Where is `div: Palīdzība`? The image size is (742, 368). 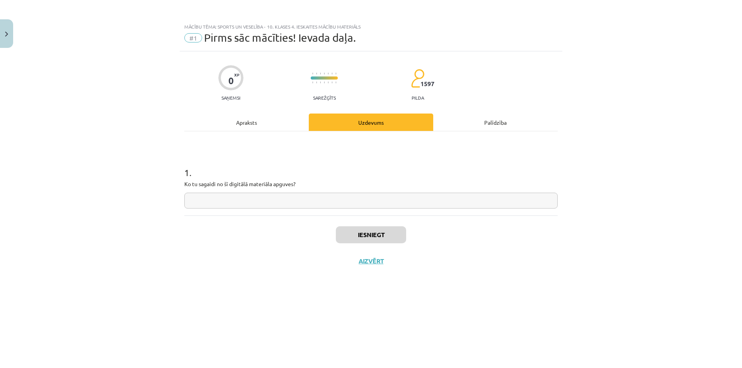
div: Palīdzība is located at coordinates (495, 122).